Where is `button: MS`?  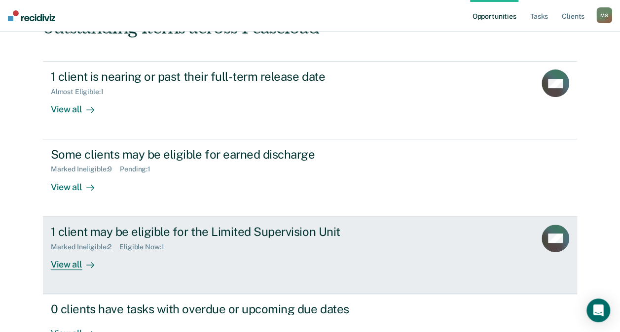
button: MS is located at coordinates (604, 15).